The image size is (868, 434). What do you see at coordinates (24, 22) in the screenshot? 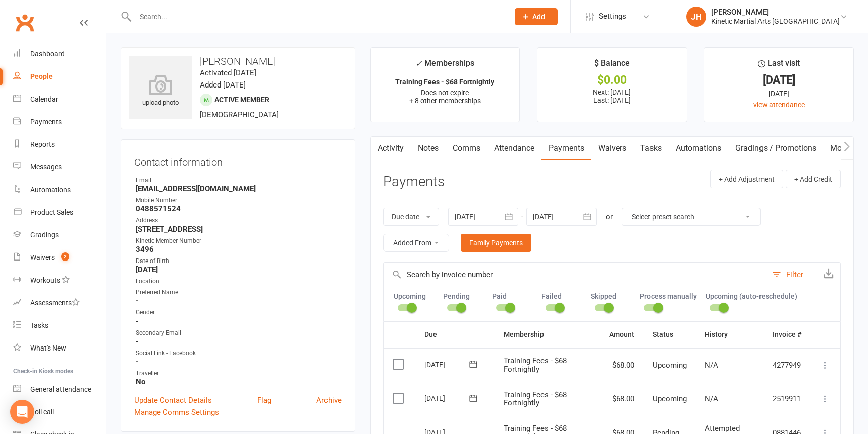
I see `a: Clubworx` at bounding box center [24, 22].